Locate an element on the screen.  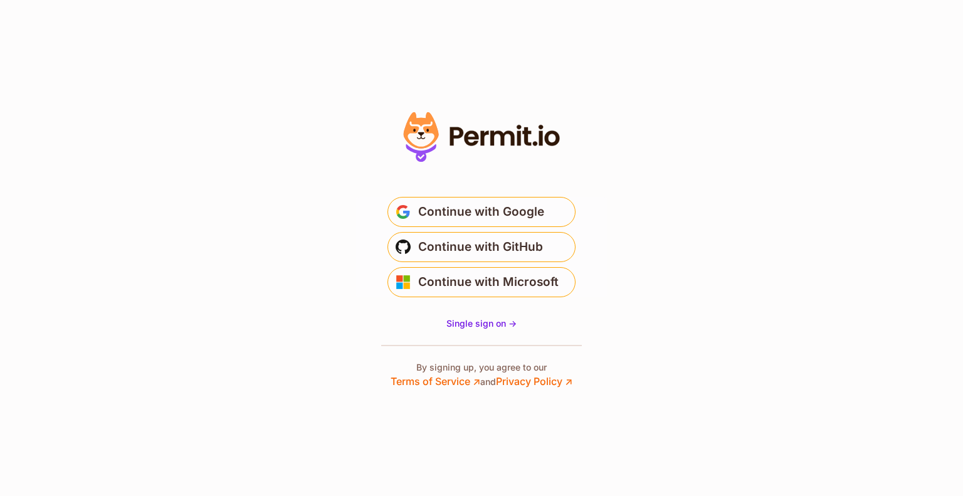
span: Continue with Google is located at coordinates (481, 212).